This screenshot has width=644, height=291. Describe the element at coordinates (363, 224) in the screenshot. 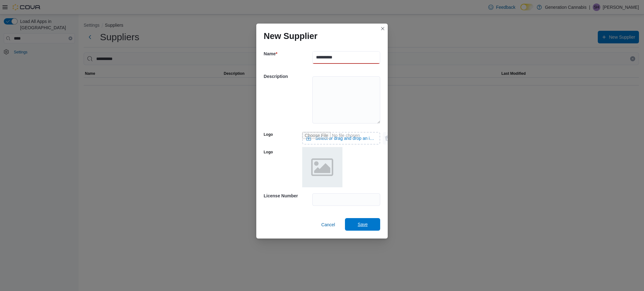

I see `span: Save` at that location.